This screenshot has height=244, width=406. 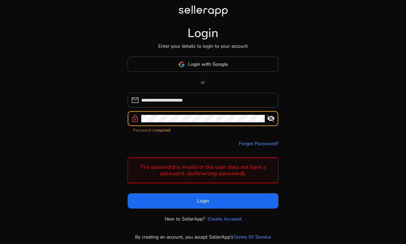 I want to click on mat-error: Password is, so click(x=203, y=129).